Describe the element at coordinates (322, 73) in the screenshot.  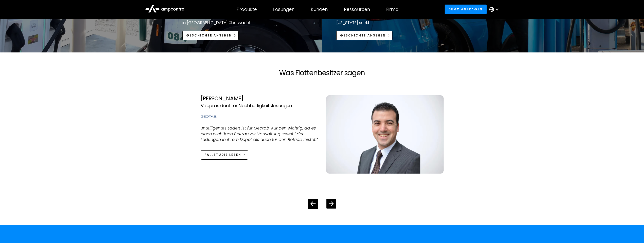
I see `h2: Was Flottenbesitzer sagen` at that location.